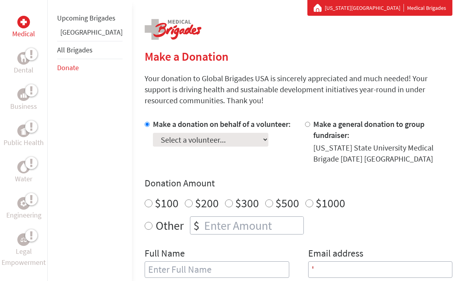 This screenshot has width=465, height=281. I want to click on a: EngineeringEngineering, so click(24, 209).